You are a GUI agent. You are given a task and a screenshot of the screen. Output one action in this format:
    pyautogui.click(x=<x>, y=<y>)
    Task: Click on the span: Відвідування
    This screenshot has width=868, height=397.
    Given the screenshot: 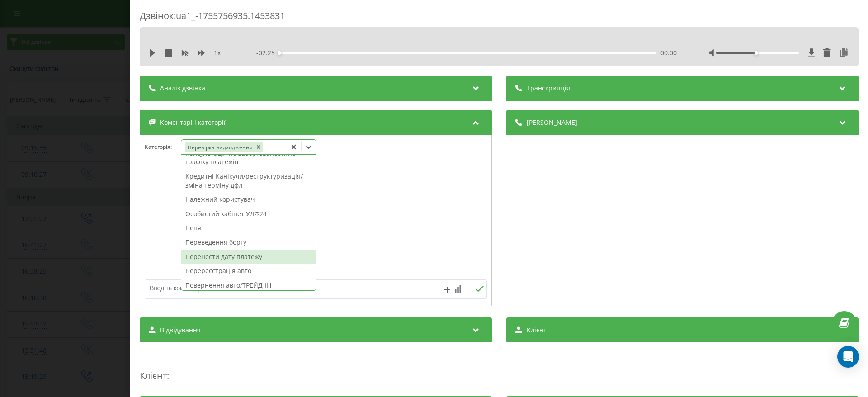 What is the action you would take?
    pyautogui.click(x=180, y=330)
    